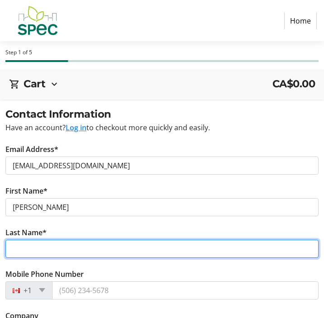  I want to click on a: Home, so click(300, 21).